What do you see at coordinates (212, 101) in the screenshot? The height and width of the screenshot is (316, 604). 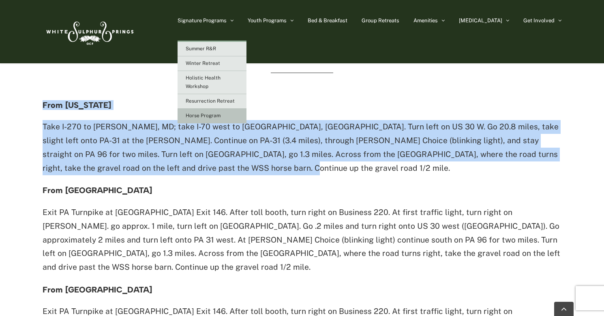 I see `a: Resurrection Retreat` at bounding box center [212, 101].